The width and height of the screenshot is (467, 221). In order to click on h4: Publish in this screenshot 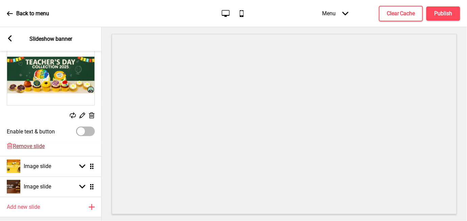, I will do `click(443, 14)`.